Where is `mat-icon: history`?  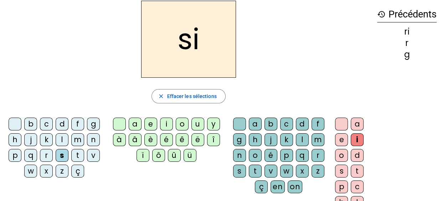
mat-icon: history is located at coordinates (381, 14).